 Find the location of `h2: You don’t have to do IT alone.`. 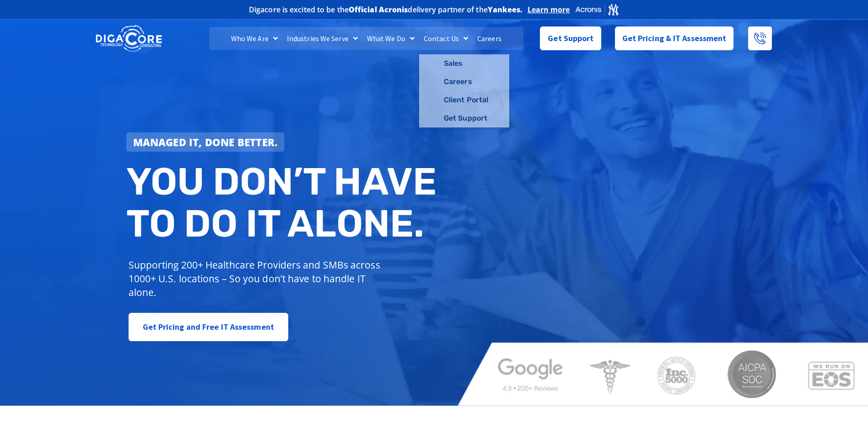

h2: You don’t have to do IT alone. is located at coordinates (284, 203).